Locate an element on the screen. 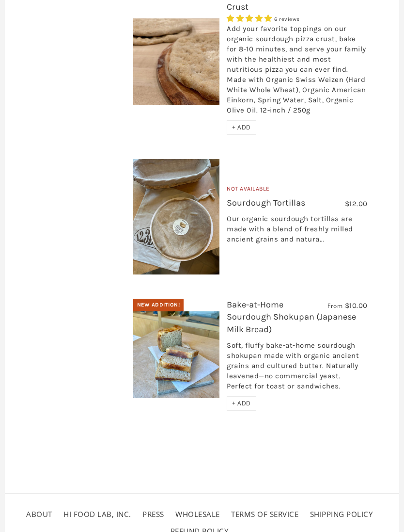  a: Wholesale is located at coordinates (198, 514).